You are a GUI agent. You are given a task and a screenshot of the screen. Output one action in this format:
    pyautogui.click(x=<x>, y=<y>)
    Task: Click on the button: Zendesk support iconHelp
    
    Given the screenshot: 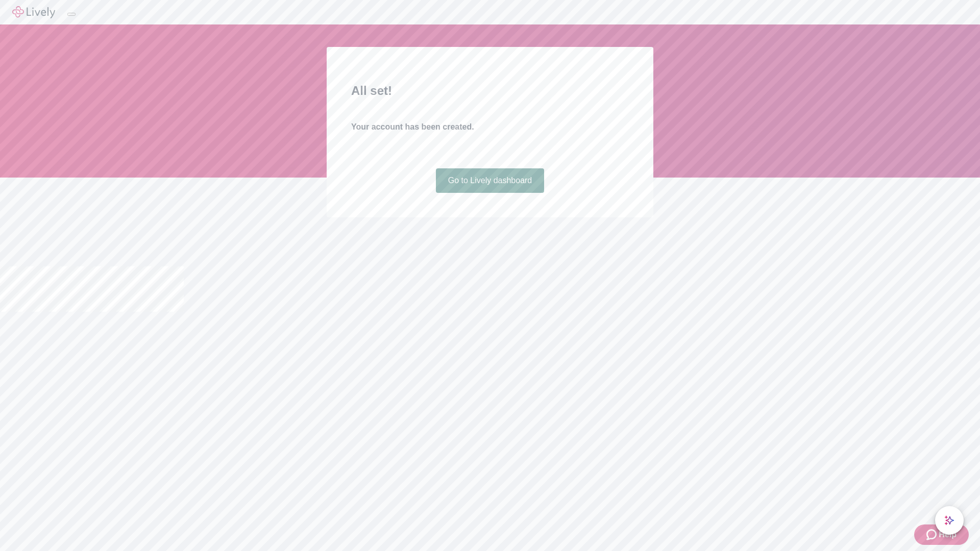 What is the action you would take?
    pyautogui.click(x=942, y=535)
    